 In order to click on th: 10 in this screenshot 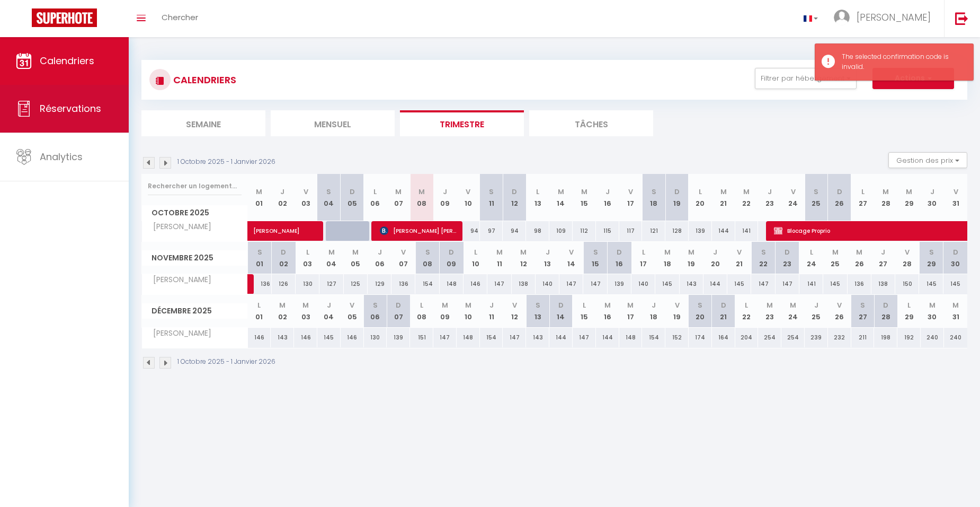, I will do `click(468, 310)`.